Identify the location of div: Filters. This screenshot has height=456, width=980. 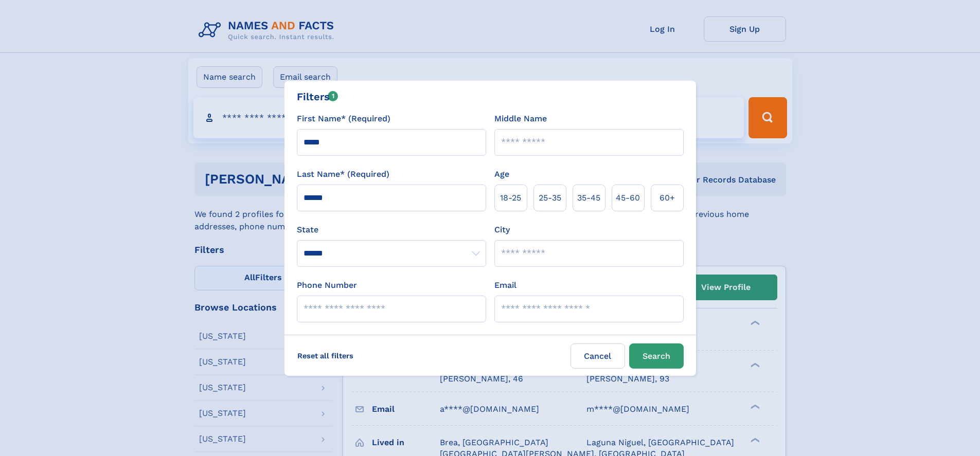
(318, 96).